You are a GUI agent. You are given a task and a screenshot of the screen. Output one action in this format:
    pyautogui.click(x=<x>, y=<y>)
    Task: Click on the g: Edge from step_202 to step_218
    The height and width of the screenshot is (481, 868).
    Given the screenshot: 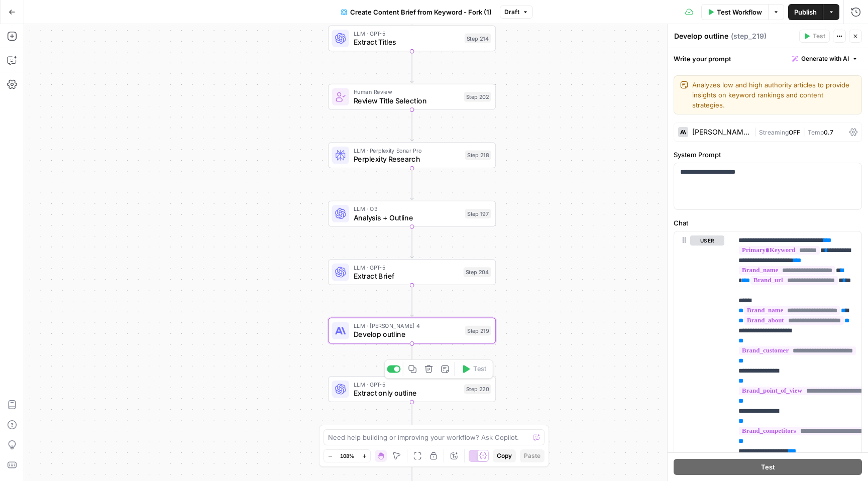 What is the action you would take?
    pyautogui.click(x=412, y=125)
    